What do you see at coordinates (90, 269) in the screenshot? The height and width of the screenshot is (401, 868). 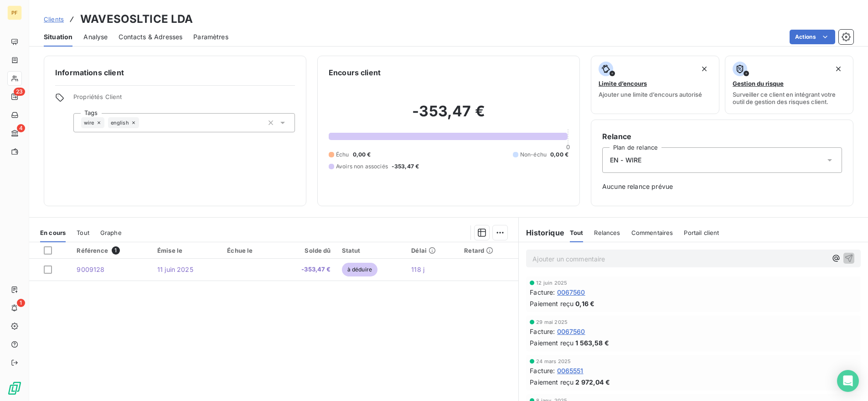 I see `span: 9009128` at bounding box center [90, 269].